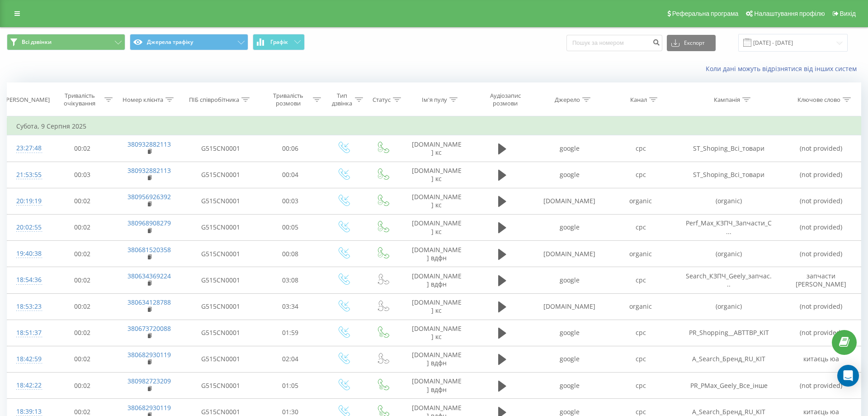 The image size is (868, 416). Describe the element at coordinates (149, 144) in the screenshot. I see `a: 380932882113` at that location.